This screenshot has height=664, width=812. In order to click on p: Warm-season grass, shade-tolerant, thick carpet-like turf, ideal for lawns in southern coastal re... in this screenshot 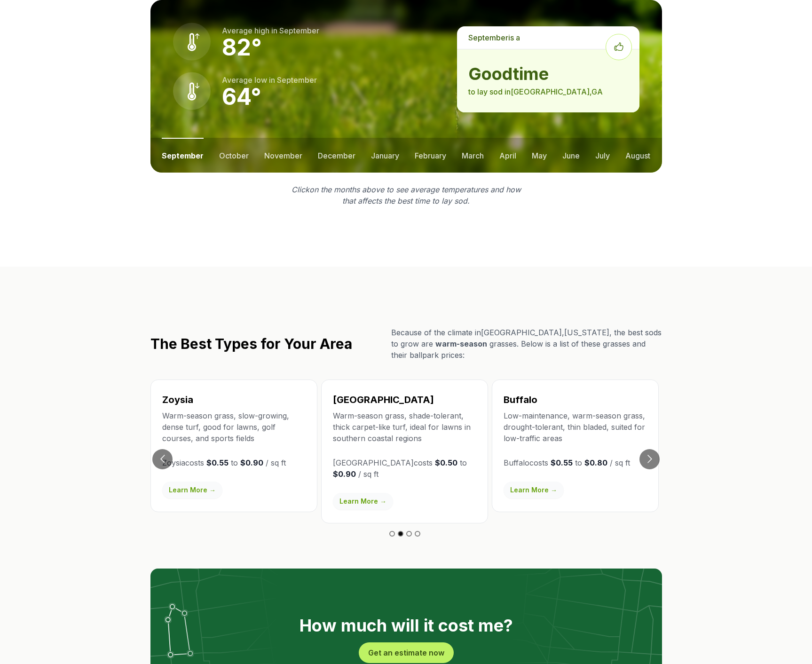, I will do `click(405, 427)`.